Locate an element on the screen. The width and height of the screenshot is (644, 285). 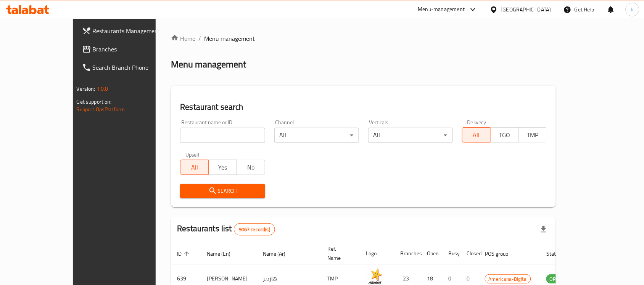
span: Restaurants Management is located at coordinates (133, 31).